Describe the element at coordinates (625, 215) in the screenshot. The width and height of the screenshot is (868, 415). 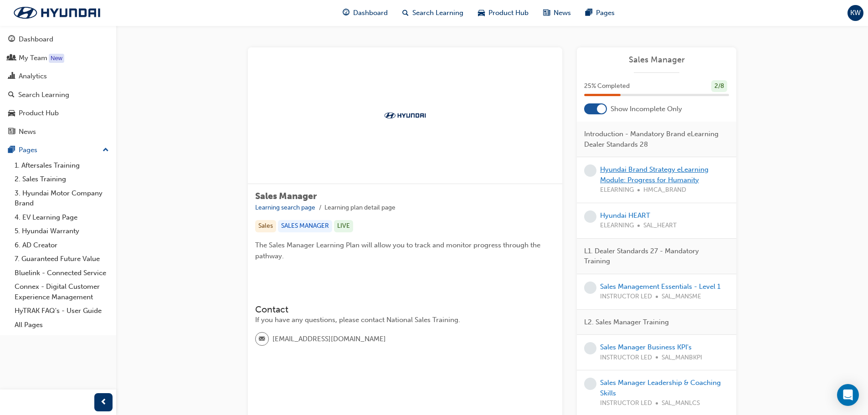
I see `a: Hyundai HEART` at that location.